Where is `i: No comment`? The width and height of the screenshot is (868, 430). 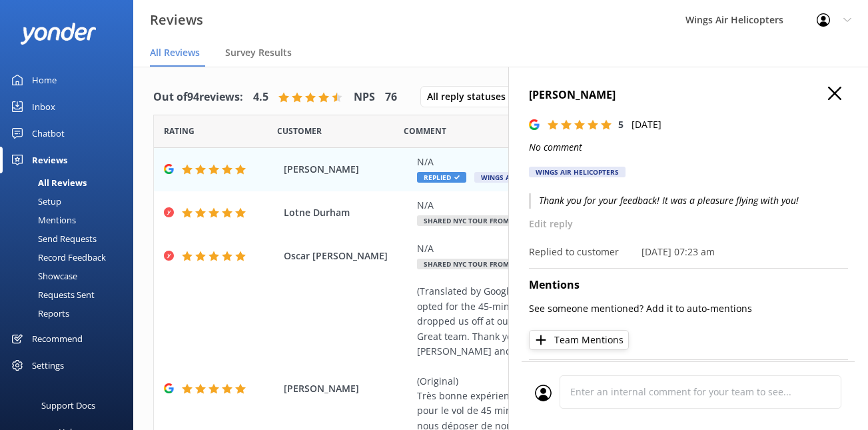
i: No comment is located at coordinates (555, 147).